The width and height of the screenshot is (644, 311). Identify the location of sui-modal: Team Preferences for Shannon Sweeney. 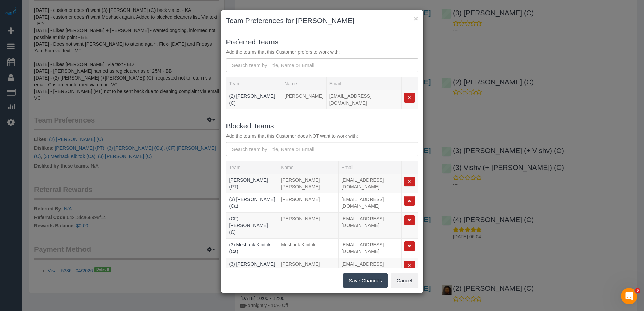
(322, 152).